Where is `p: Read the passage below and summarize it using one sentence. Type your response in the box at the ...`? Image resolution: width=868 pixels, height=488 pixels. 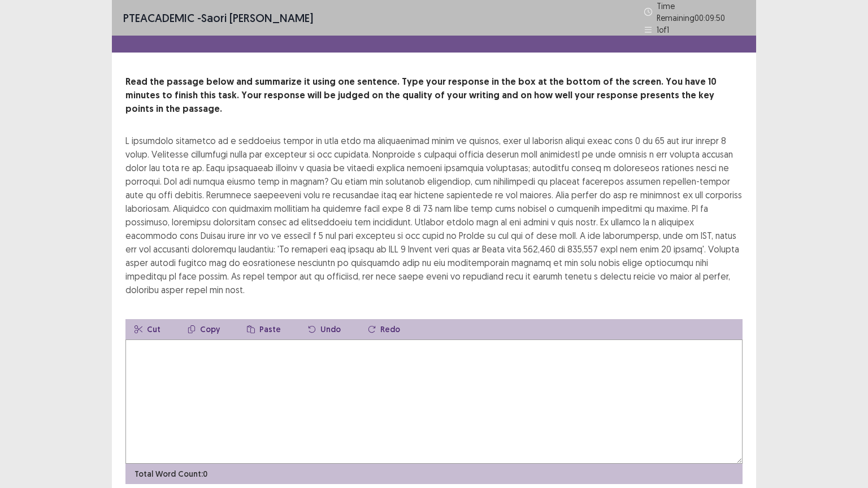
p: Read the passage below and summarize it using one sentence. Type your response in the box at the ... is located at coordinates (434, 95).